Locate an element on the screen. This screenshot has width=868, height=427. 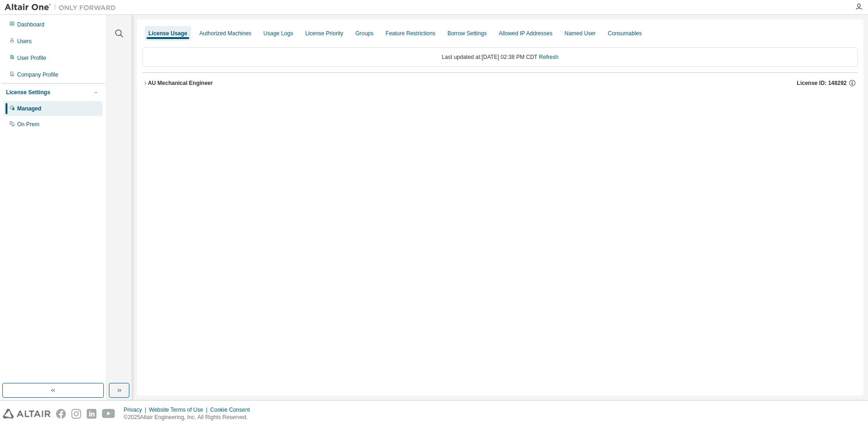
img: Altair One is located at coordinates (62, 7).